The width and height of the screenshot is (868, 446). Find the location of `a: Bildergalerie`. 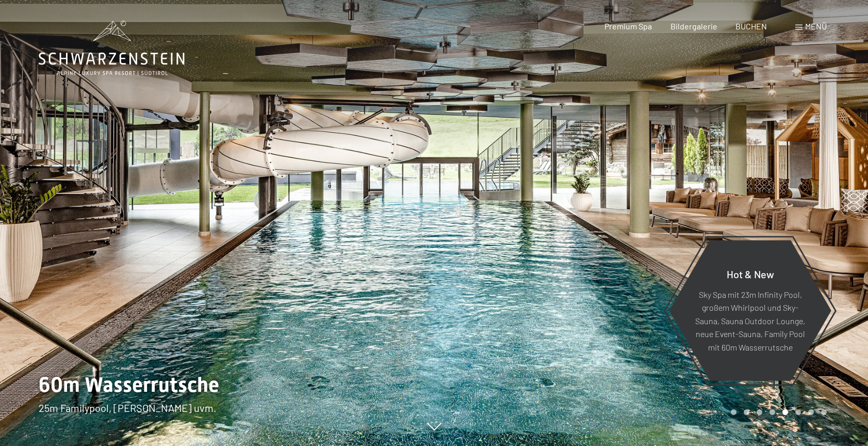

a: Bildergalerie is located at coordinates (694, 26).